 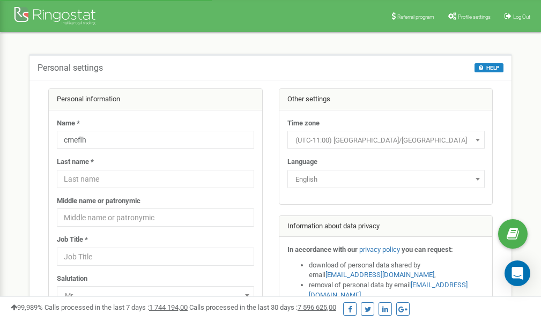 What do you see at coordinates (489, 68) in the screenshot?
I see `button: HELP` at bounding box center [489, 68].